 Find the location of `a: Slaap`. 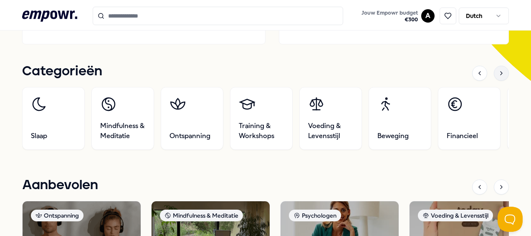

a: Slaap is located at coordinates (53, 118).